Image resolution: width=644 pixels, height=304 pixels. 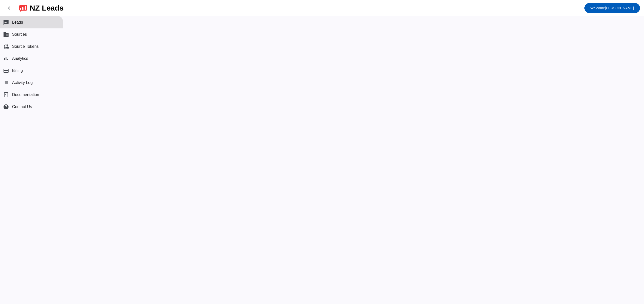 What do you see at coordinates (9, 8) in the screenshot?
I see `mat-icon: chevron_left` at bounding box center [9, 8].